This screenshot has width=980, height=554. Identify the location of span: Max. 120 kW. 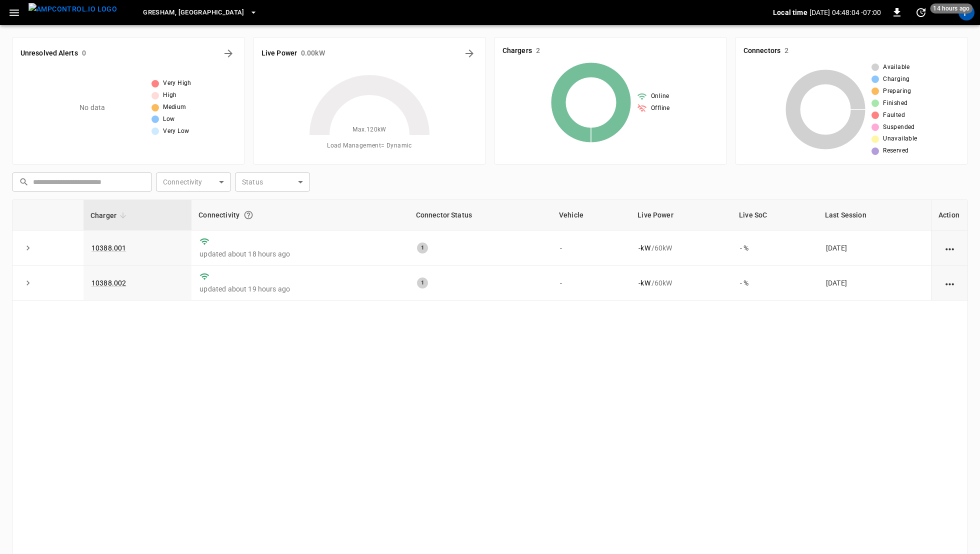
(370, 130).